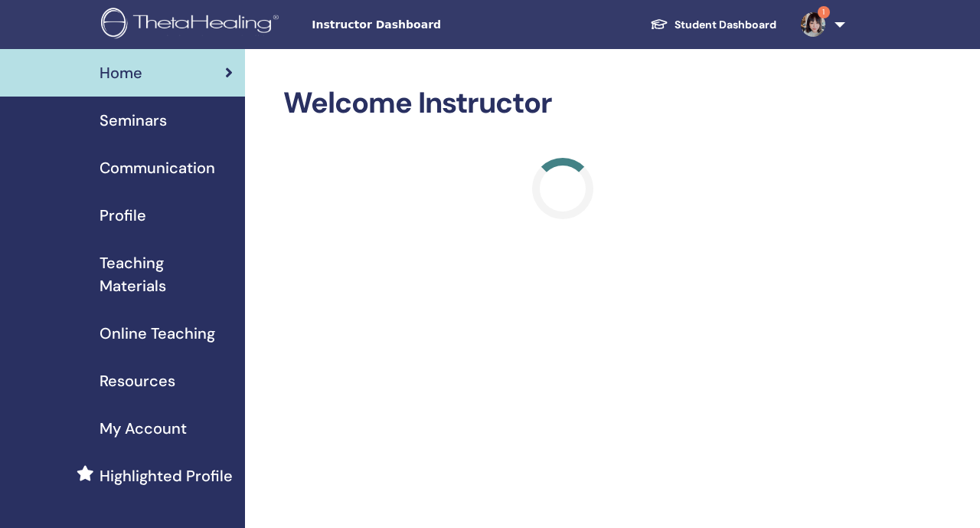 The height and width of the screenshot is (528, 980). I want to click on h2: Welcome Instructor, so click(562, 103).